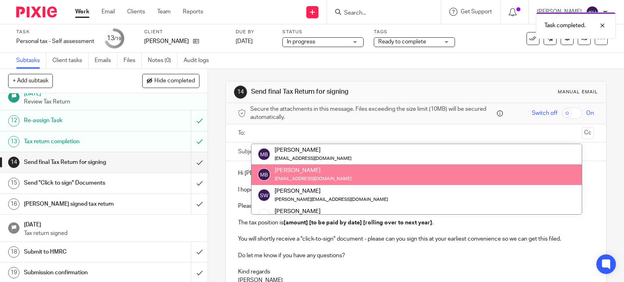 This screenshot has width=624, height=282. I want to click on h1: Re-assign Task, so click(77, 121).